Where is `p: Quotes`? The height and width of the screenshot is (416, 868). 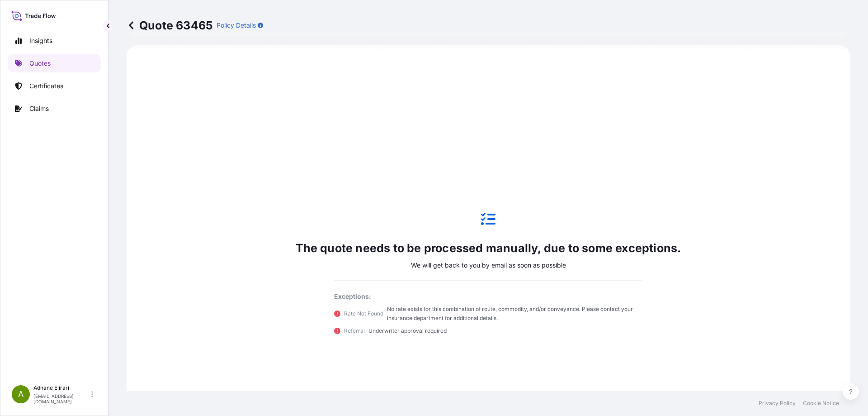 p: Quotes is located at coordinates (40, 64).